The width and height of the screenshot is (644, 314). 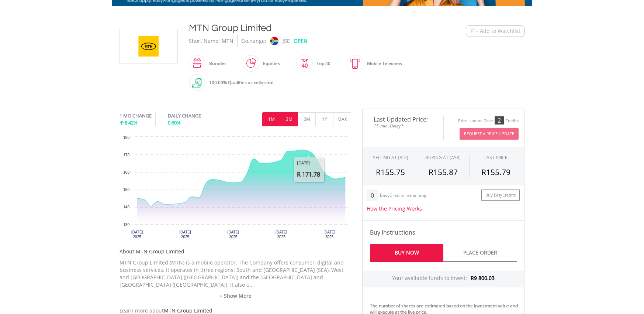 I want to click on span: MTN Group Limited, so click(x=188, y=310).